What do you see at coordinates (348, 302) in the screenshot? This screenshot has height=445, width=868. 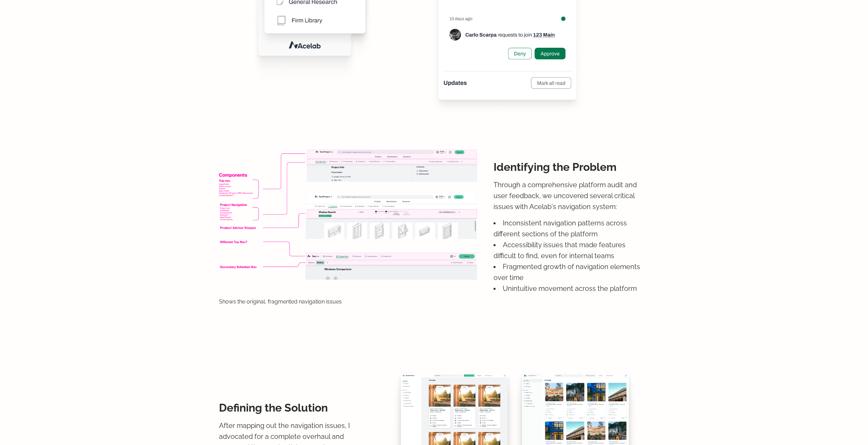 I see `p: Shows the original, fragmented navigation issues` at bounding box center [348, 302].